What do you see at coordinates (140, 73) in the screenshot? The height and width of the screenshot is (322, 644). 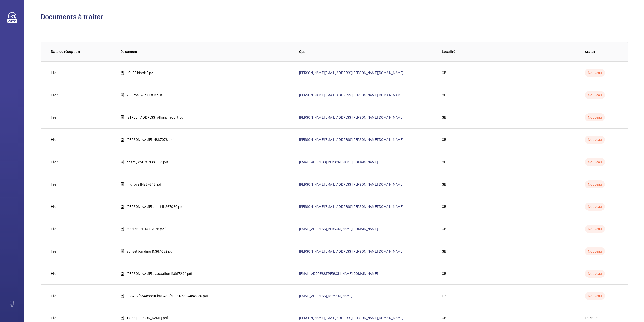 I see `p: LOLER block E.pdf` at bounding box center [140, 73].